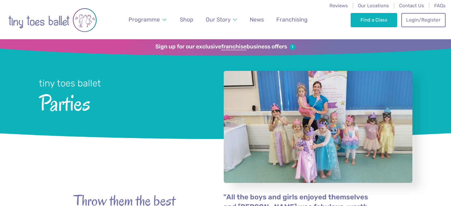  What do you see at coordinates (186, 20) in the screenshot?
I see `a: Shop` at bounding box center [186, 20].